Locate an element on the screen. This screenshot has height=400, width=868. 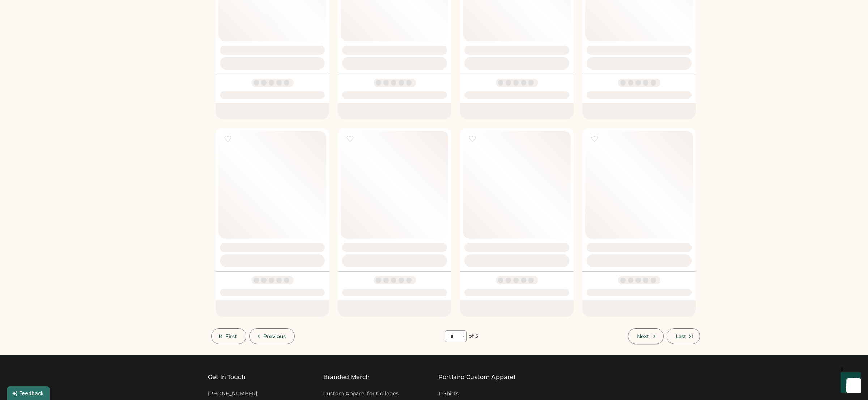
a: Portland Custom Apparel is located at coordinates (476, 377).